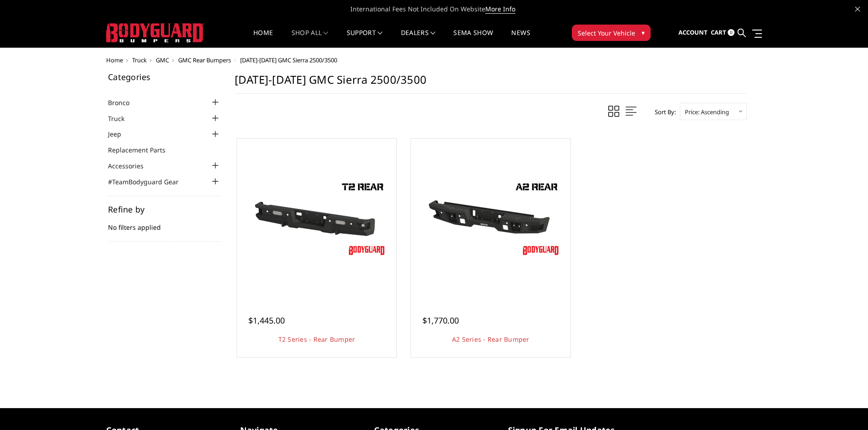 The width and height of the screenshot is (868, 430). I want to click on h5: Categories, so click(164, 77).